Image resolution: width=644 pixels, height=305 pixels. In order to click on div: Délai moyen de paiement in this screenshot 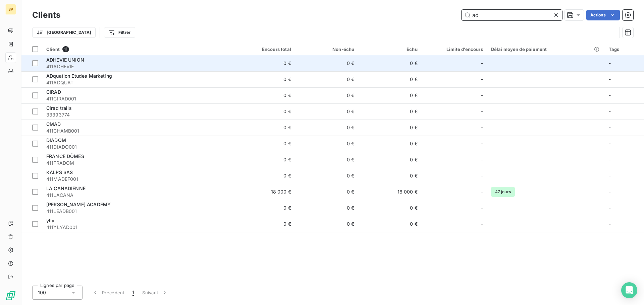, I will do `click(545, 49)`.